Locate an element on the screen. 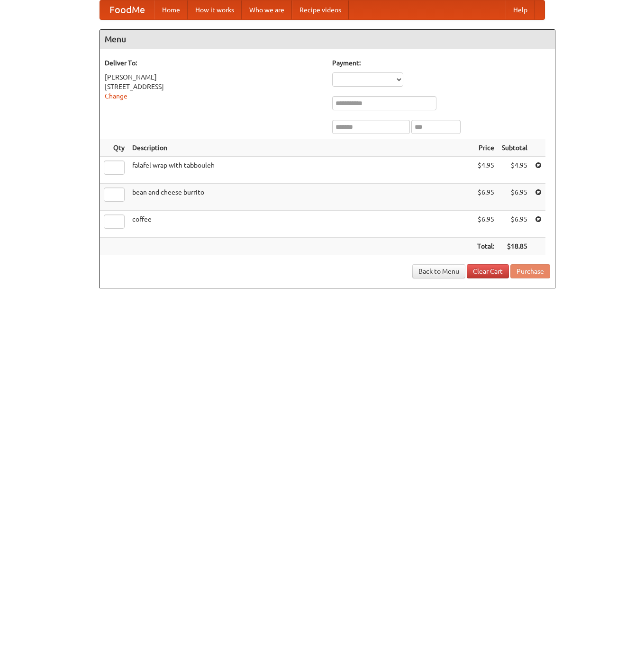 Image resolution: width=644 pixels, height=670 pixels. a: Help is located at coordinates (520, 10).